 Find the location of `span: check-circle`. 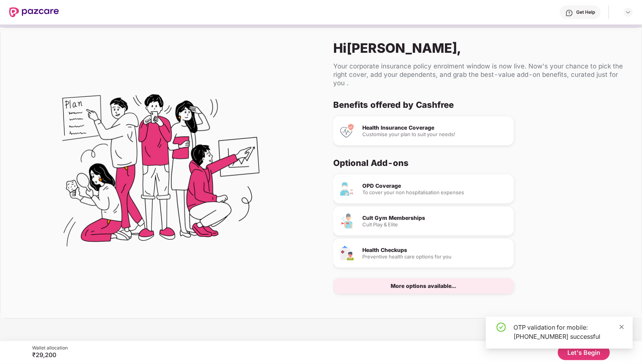

span: check-circle is located at coordinates (501, 328).